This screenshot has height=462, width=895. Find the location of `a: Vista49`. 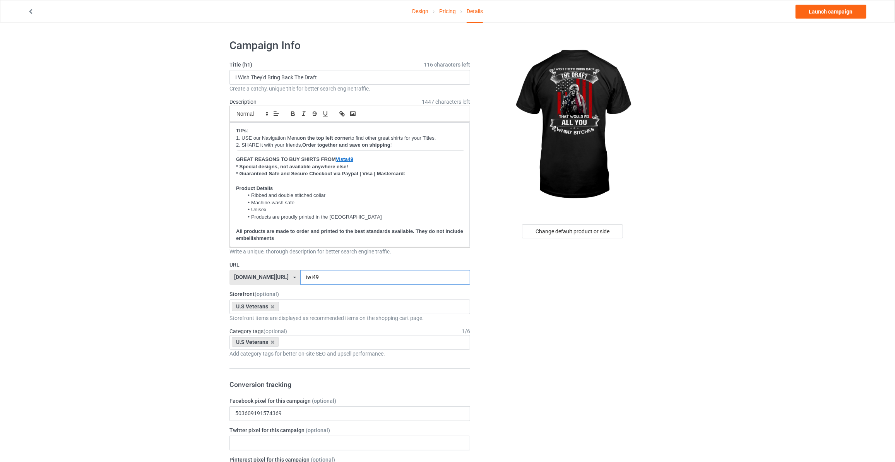

a: Vista49 is located at coordinates (345, 159).